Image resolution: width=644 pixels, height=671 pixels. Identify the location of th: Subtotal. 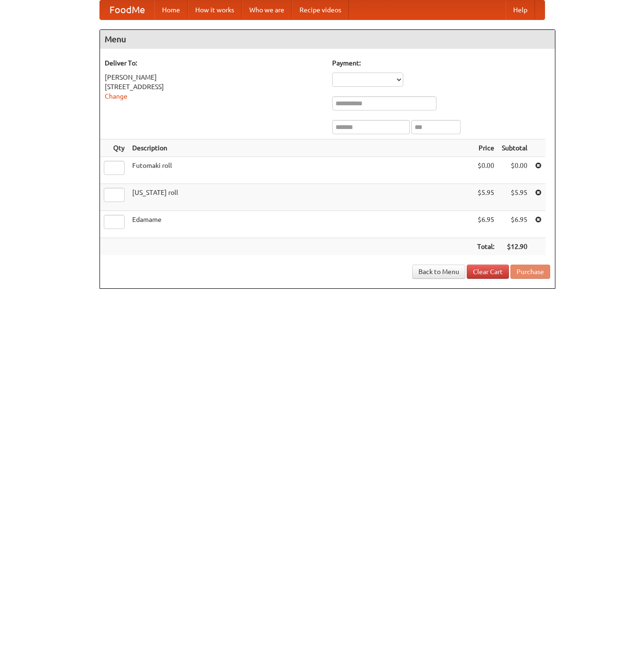
(515, 148).